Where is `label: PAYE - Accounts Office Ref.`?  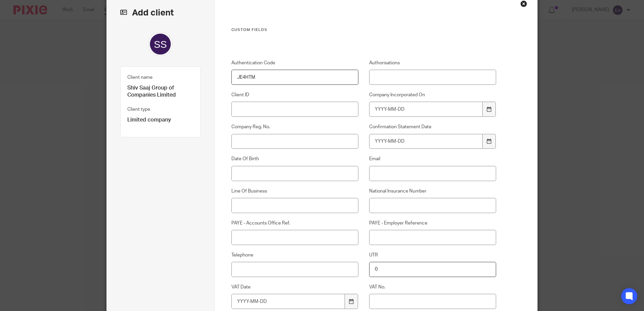
label: PAYE - Accounts Office Ref. is located at coordinates (295, 223).